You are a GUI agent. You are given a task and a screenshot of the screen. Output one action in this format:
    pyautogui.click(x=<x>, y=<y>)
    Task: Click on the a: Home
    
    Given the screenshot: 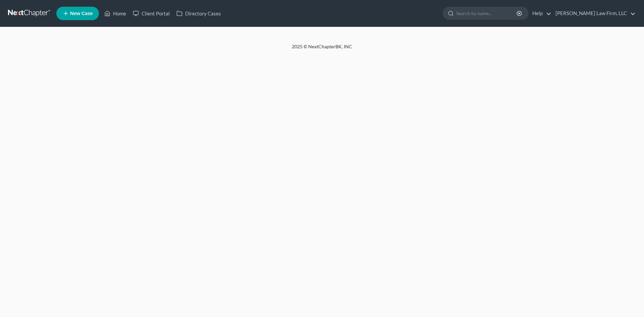 What is the action you would take?
    pyautogui.click(x=115, y=13)
    